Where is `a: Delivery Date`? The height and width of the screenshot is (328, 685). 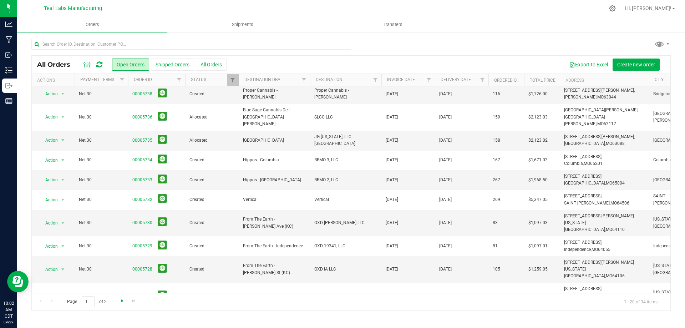 a: Delivery Date is located at coordinates (456, 80).